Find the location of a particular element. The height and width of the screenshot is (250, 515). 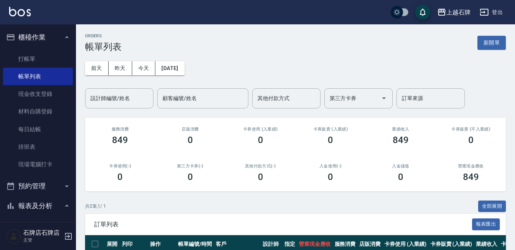

img: Person is located at coordinates (14, 236).